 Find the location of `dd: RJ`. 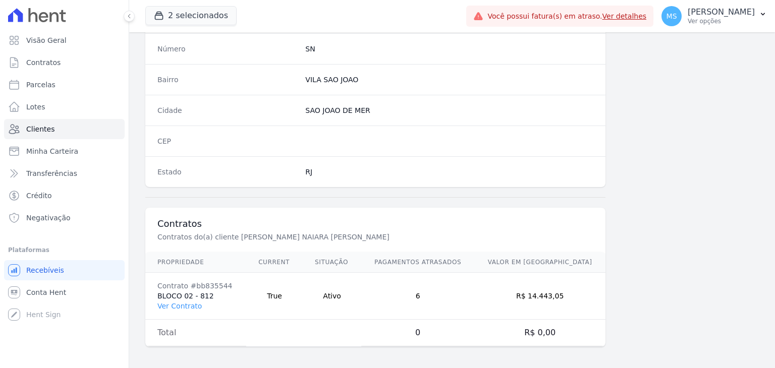

dd: RJ is located at coordinates (449, 172).